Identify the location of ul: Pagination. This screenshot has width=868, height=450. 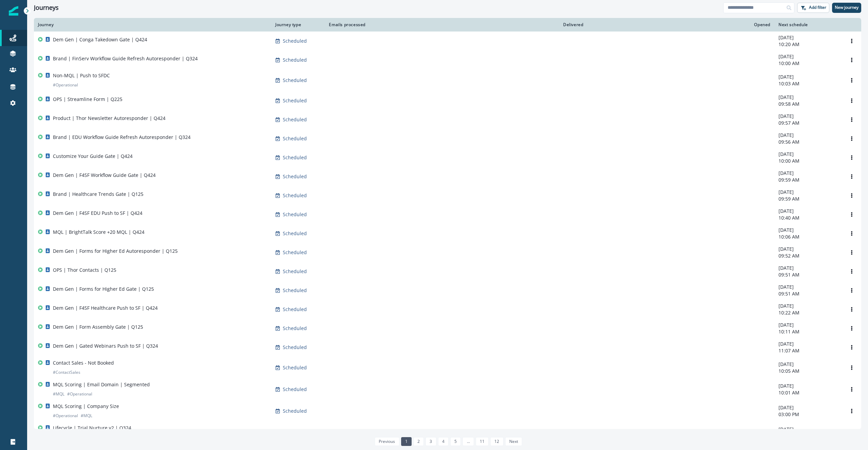
(447, 442).